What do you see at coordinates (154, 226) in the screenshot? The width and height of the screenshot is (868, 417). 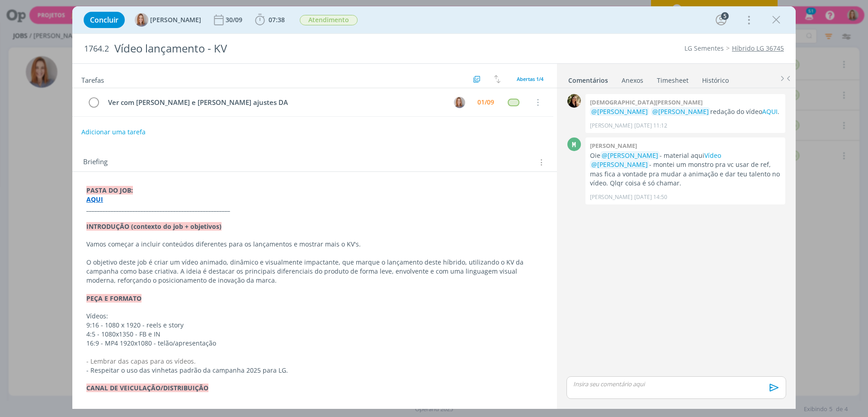 I see `strong: INTRODUÇÃO (contexto do job + objetivos)` at bounding box center [154, 226].